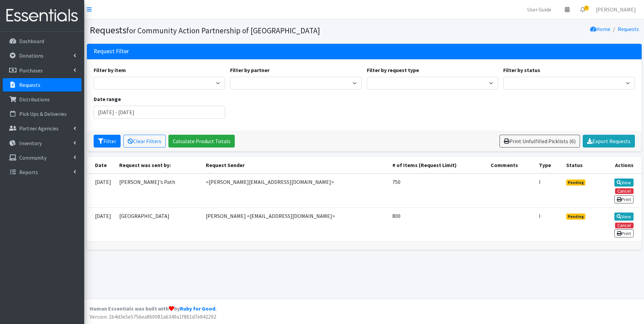 This screenshot has width=644, height=324. I want to click on a: Inventory, so click(42, 143).